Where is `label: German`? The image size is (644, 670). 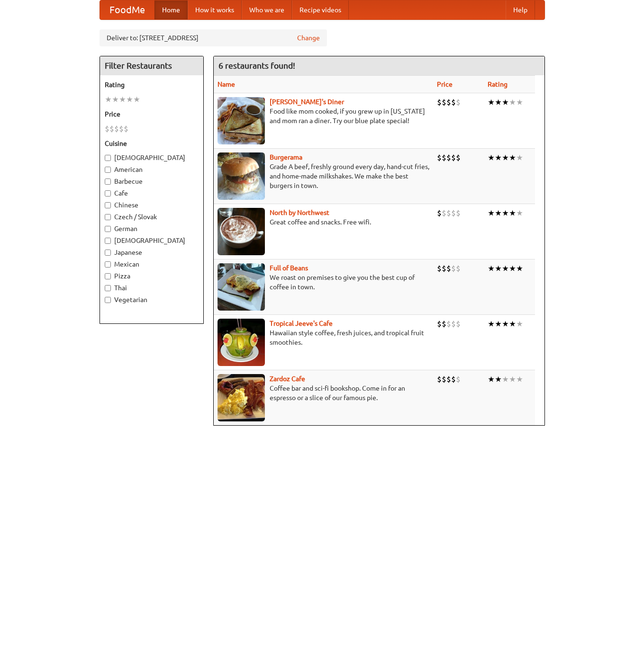
label: German is located at coordinates (152, 228).